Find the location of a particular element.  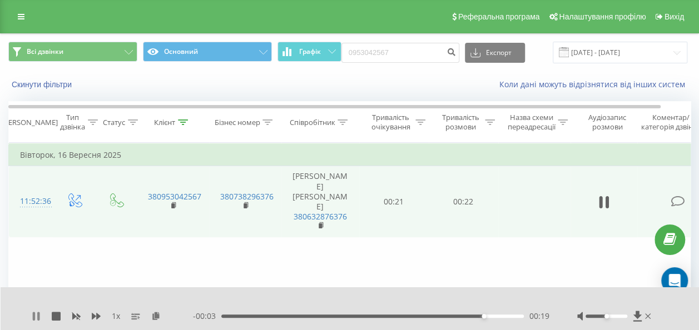

span: Вихід is located at coordinates (674, 17).